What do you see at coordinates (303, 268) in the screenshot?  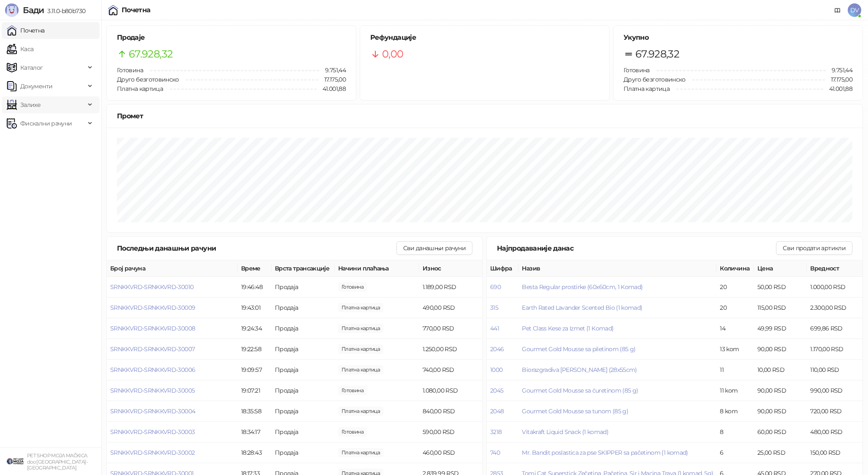 I see `th: Врста трансакције` at bounding box center [303, 268].